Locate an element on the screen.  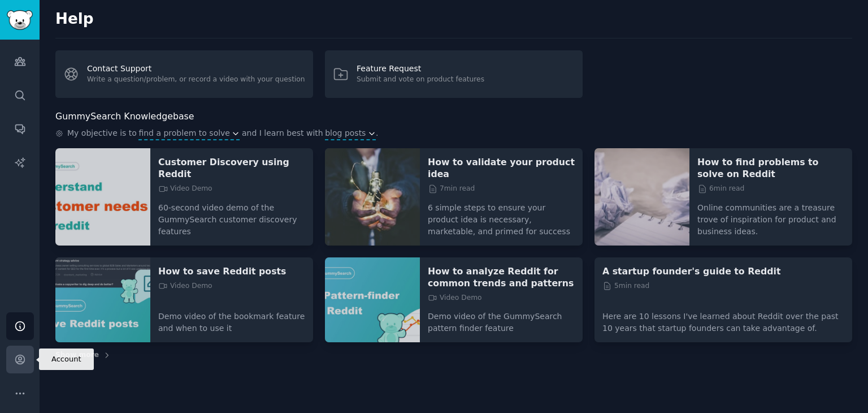
a: Customer Discovery using Reddit is located at coordinates (231, 168).